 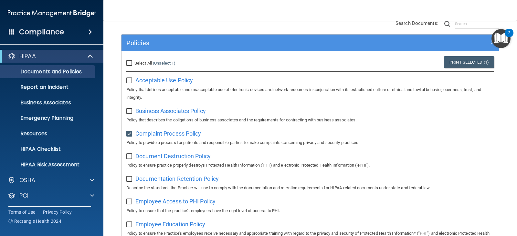 I want to click on a: (Unselect 1), so click(x=164, y=63).